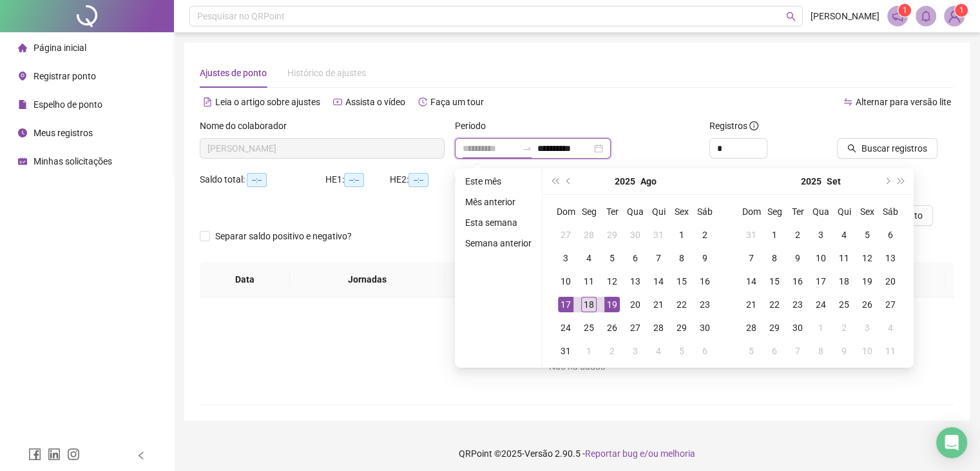 Image resolution: width=980 pixels, height=471 pixels. I want to click on td: 2025-08-02, so click(705, 235).